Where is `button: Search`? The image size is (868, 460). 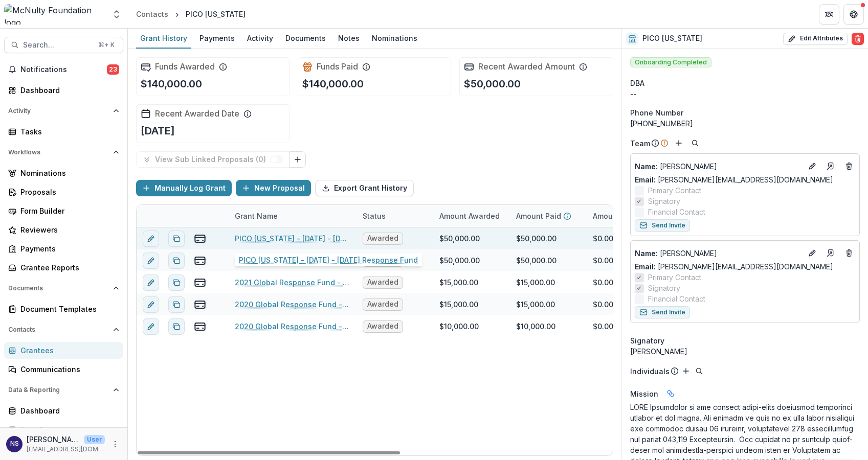
button: Search is located at coordinates (695, 143).